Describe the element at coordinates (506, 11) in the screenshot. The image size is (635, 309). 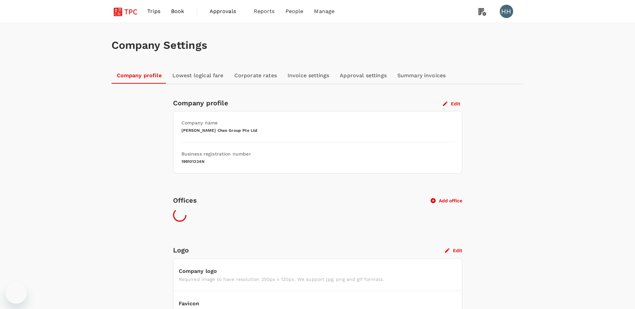
I see `div: HH` at that location.